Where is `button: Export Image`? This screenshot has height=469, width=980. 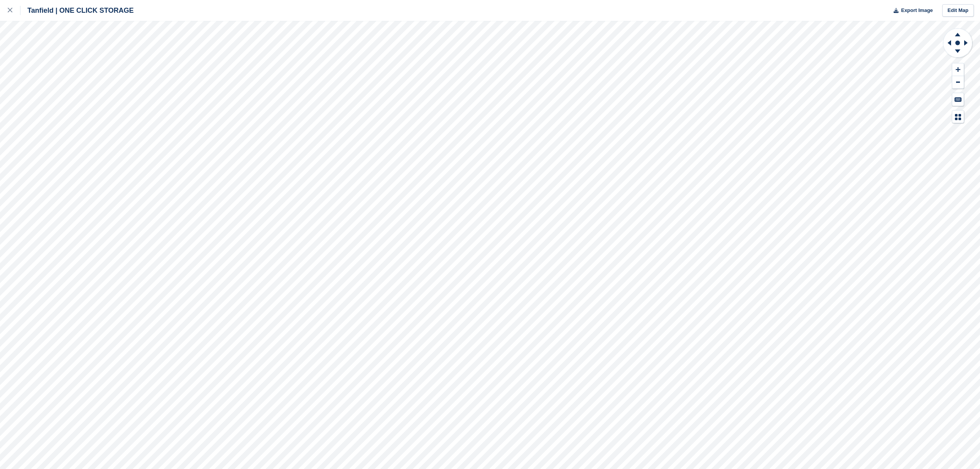 button: Export Image is located at coordinates (911, 10).